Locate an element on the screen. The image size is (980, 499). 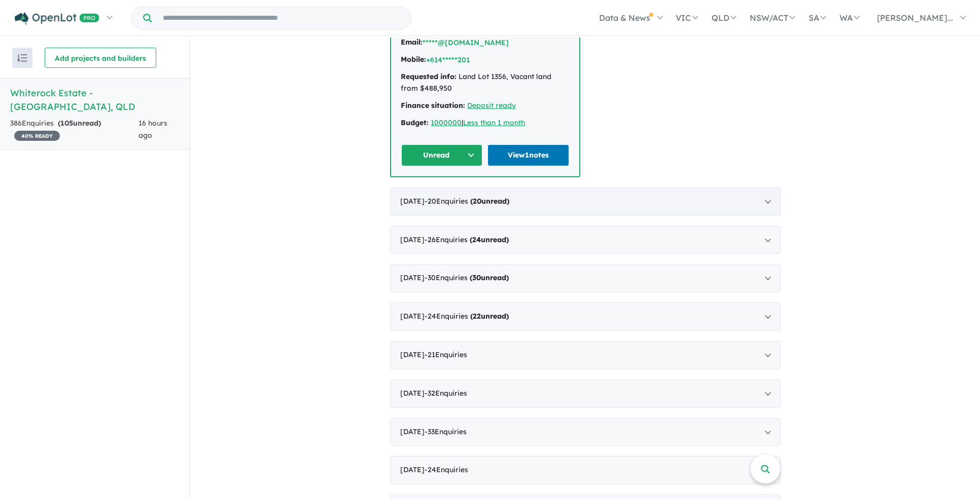
span: 40 % READY is located at coordinates (37, 135).